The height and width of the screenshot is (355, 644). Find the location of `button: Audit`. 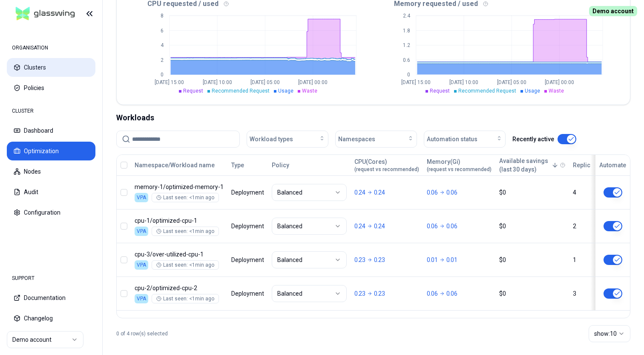

button: Audit is located at coordinates (51, 192).